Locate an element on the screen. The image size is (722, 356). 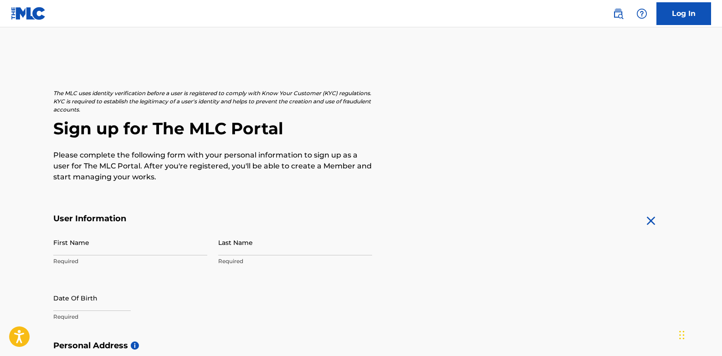
img: MLC Logo is located at coordinates (28, 13).